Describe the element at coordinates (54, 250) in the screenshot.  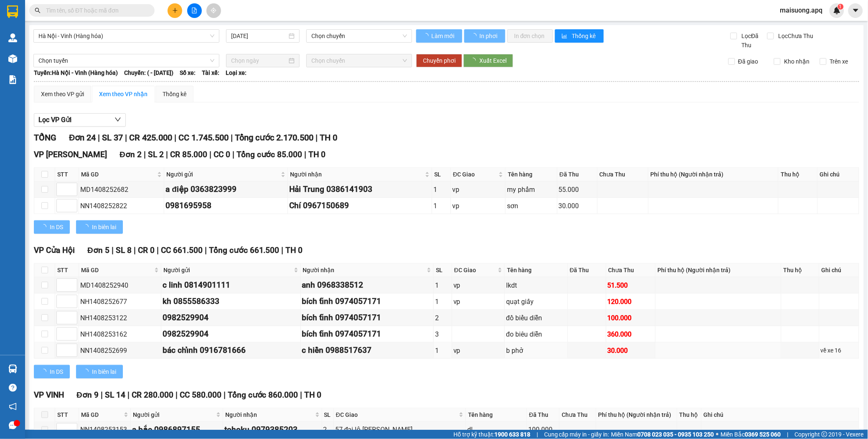
I see `span: VP Cửa Hội` at that location.